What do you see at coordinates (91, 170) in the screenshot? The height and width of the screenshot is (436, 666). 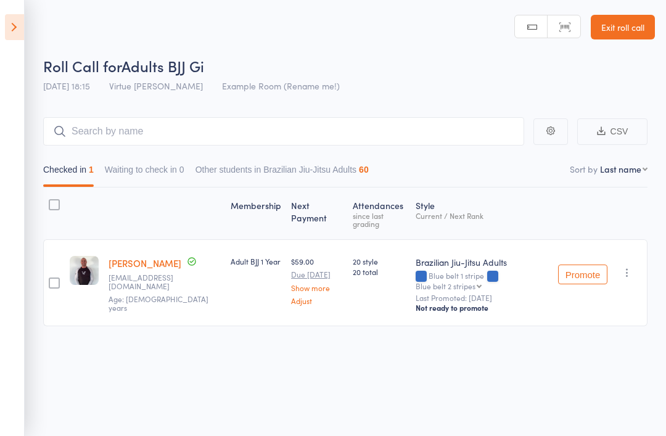 I see `div: 1` at bounding box center [91, 170].